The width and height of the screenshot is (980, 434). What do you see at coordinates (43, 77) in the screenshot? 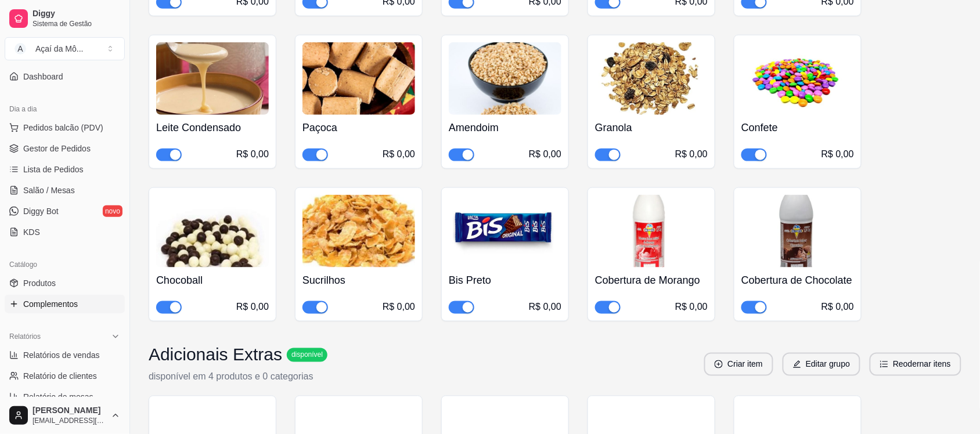
I see `span: Dashboard` at bounding box center [43, 77].